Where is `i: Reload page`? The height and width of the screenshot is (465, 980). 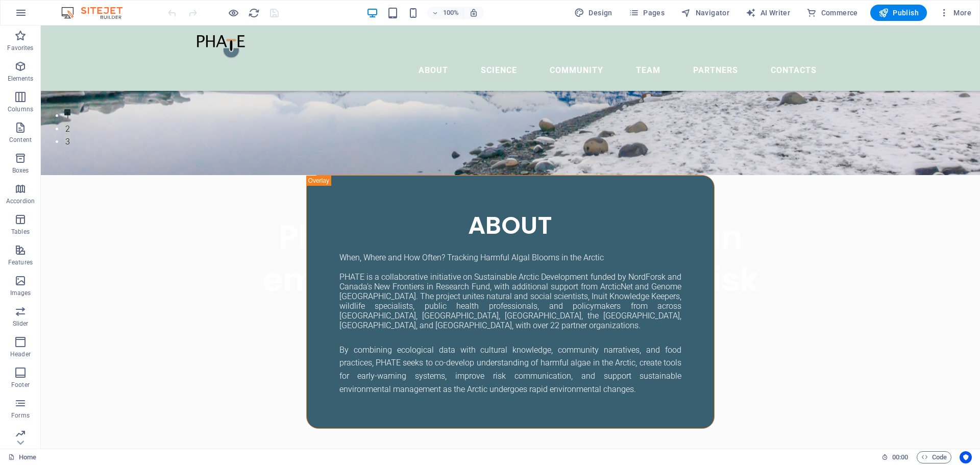 i: Reload page is located at coordinates (254, 13).